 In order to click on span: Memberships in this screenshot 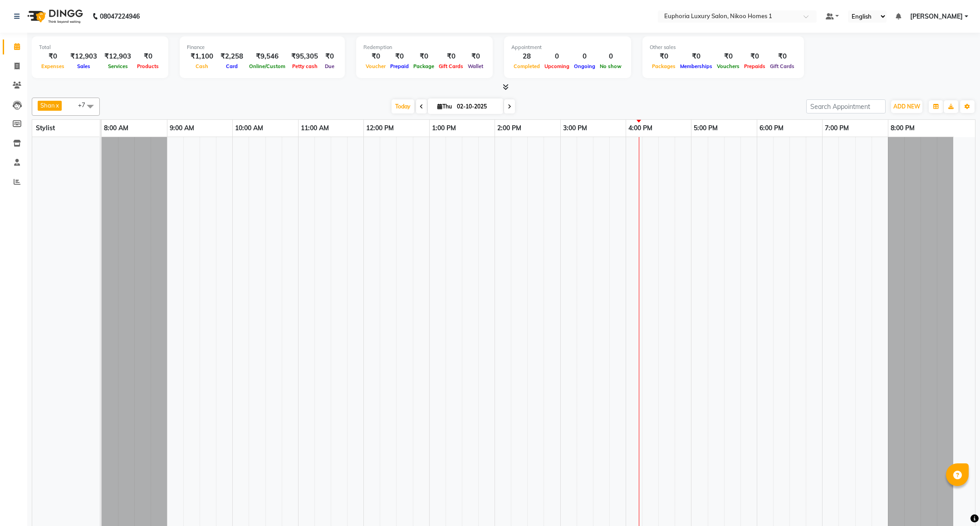, I will do `click(696, 66)`.